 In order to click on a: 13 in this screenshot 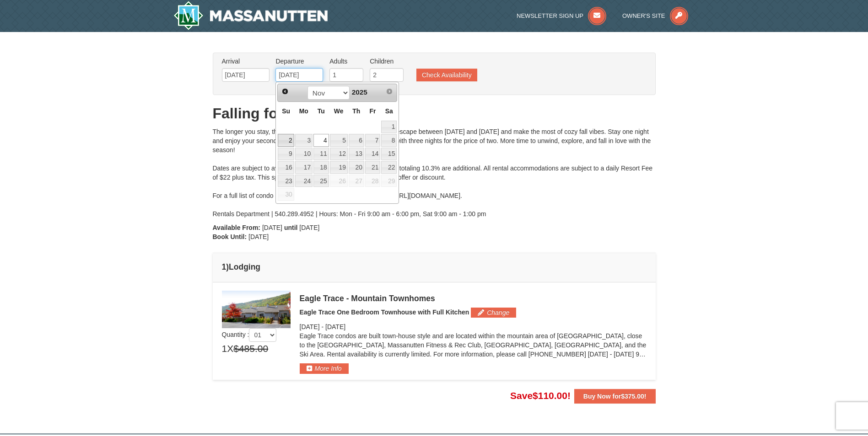, I will do `click(357, 154)`.